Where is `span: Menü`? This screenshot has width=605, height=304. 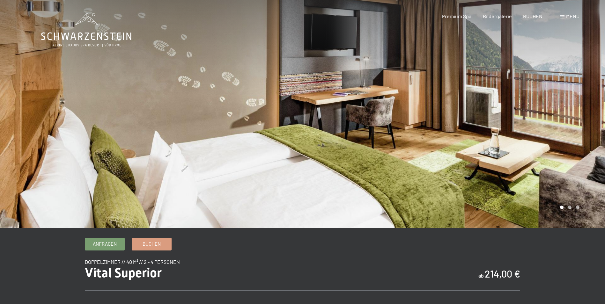 span: Menü is located at coordinates (573, 16).